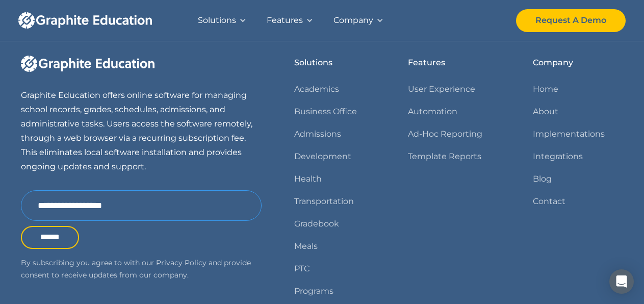 This screenshot has height=304, width=644. Describe the element at coordinates (314, 292) in the screenshot. I see `a: Programs` at that location.